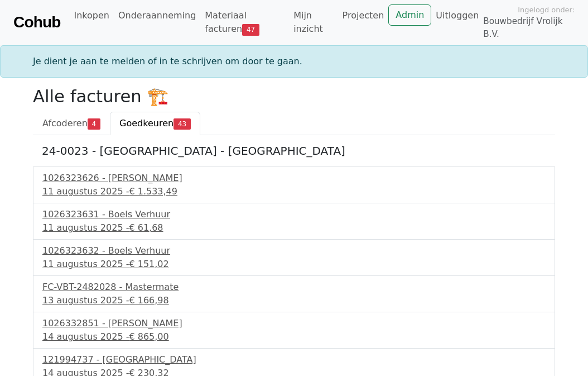  Describe the element at coordinates (294, 250) in the screenshot. I see `div: 1026323632 - Boels Verhuur` at that location.